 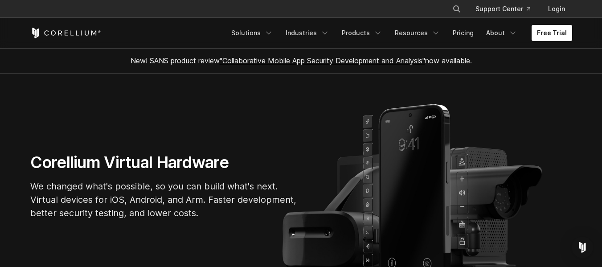 What do you see at coordinates (502, 9) in the screenshot?
I see `a: Support Center` at bounding box center [502, 9].